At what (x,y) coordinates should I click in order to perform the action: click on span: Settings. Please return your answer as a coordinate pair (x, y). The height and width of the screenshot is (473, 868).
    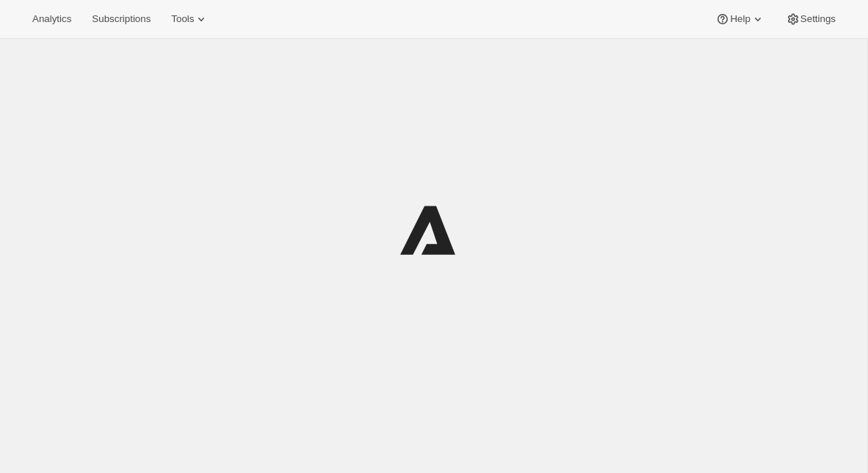
    Looking at the image, I should click on (818, 19).